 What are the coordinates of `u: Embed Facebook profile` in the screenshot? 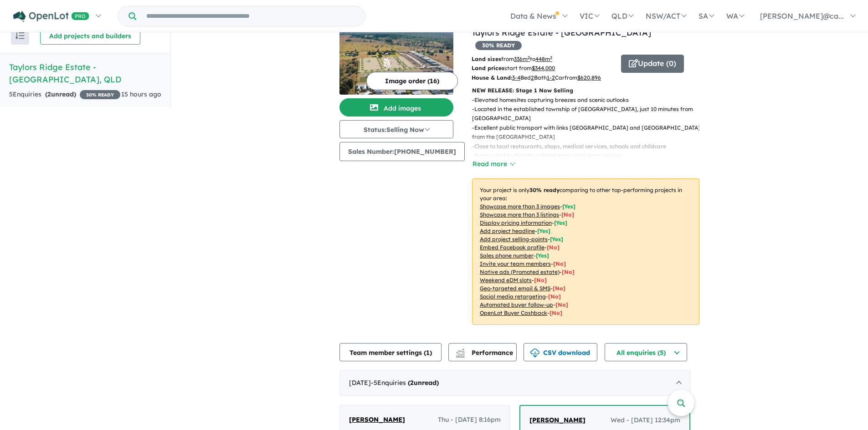 It's located at (512, 247).